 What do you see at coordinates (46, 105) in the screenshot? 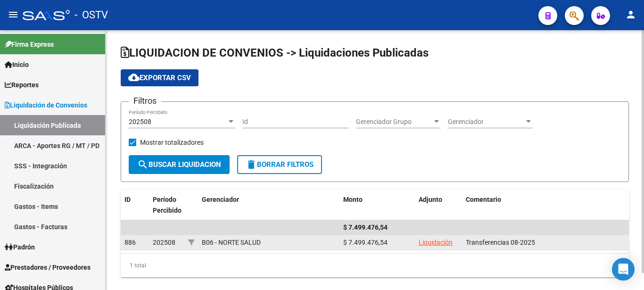
I see `span: Liquidación de Convenios` at bounding box center [46, 105].